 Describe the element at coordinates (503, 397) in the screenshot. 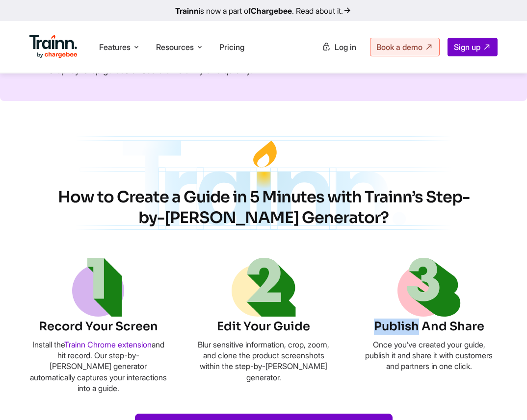

I see `div: Chat Widget` at that location.